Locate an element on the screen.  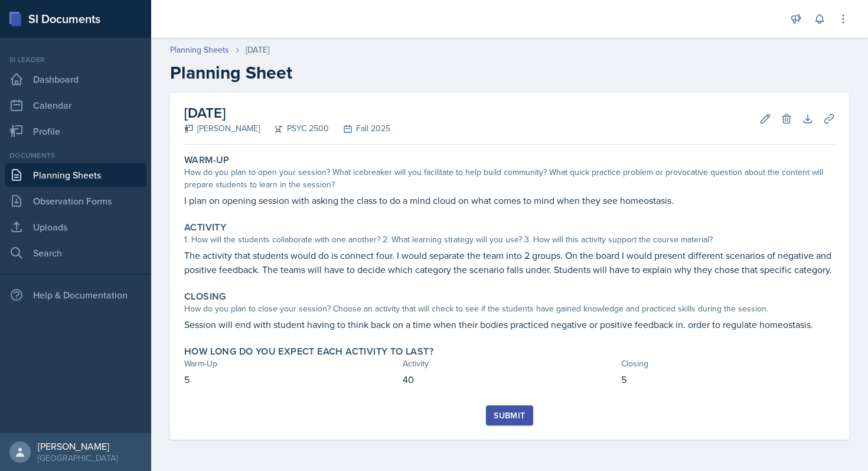
div: 1. How will the students collaborate with one another? 2. What learning strategy will you use? 3.... is located at coordinates (510, 239).